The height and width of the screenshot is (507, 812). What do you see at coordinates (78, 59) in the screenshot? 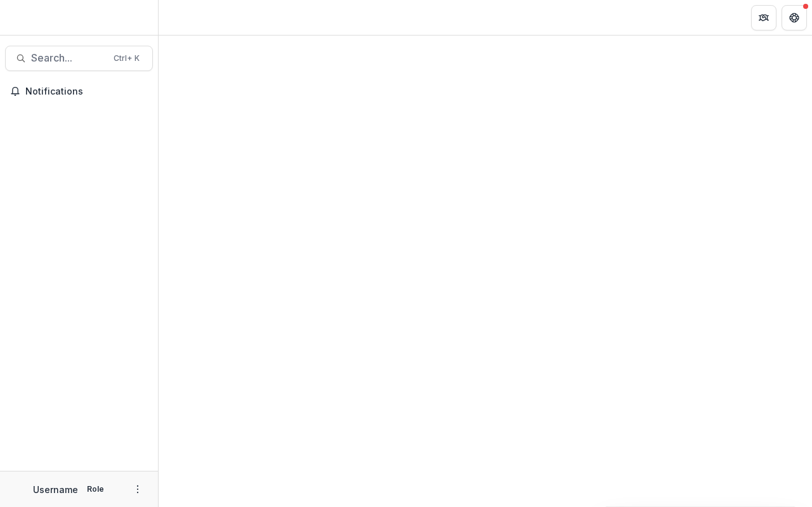
I see `button: Search...` at bounding box center [78, 59].